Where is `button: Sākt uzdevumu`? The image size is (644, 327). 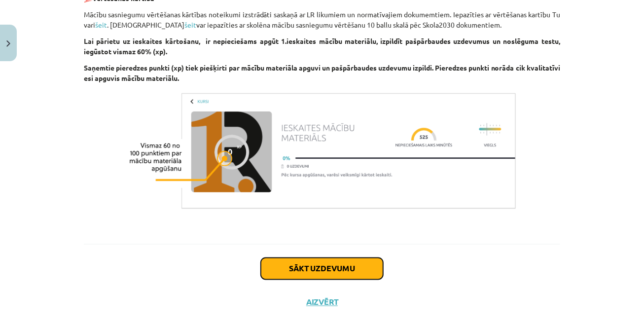
button: Sākt uzdevumu is located at coordinates (322, 269).